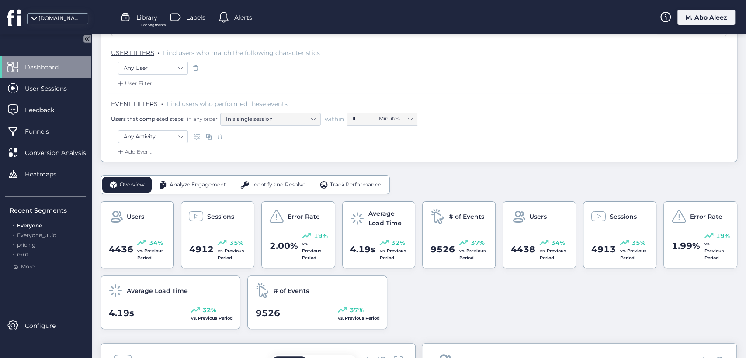 The height and width of the screenshot is (358, 746). Describe the element at coordinates (241, 53) in the screenshot. I see `span: Find users who match the following characteristics` at that location.